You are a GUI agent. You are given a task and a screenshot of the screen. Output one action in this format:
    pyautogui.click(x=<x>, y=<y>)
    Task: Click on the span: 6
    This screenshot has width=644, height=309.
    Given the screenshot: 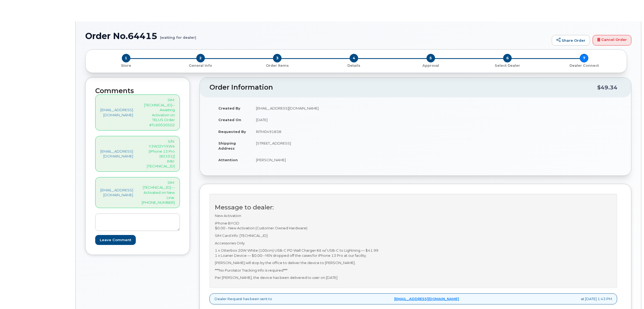 What is the action you would take?
    pyautogui.click(x=507, y=58)
    